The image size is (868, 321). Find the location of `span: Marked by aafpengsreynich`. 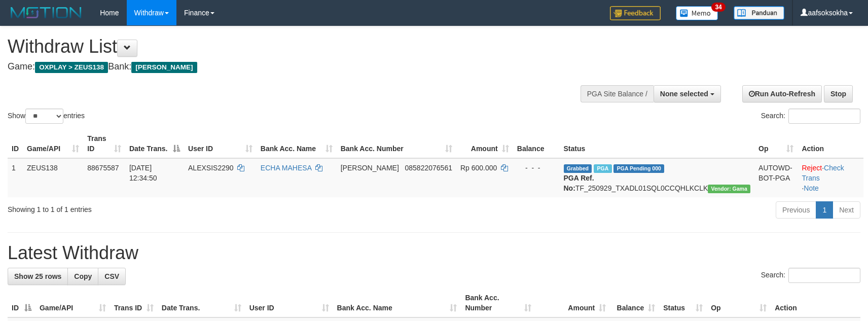

span: Marked by aafpengsreynich is located at coordinates (602, 168).